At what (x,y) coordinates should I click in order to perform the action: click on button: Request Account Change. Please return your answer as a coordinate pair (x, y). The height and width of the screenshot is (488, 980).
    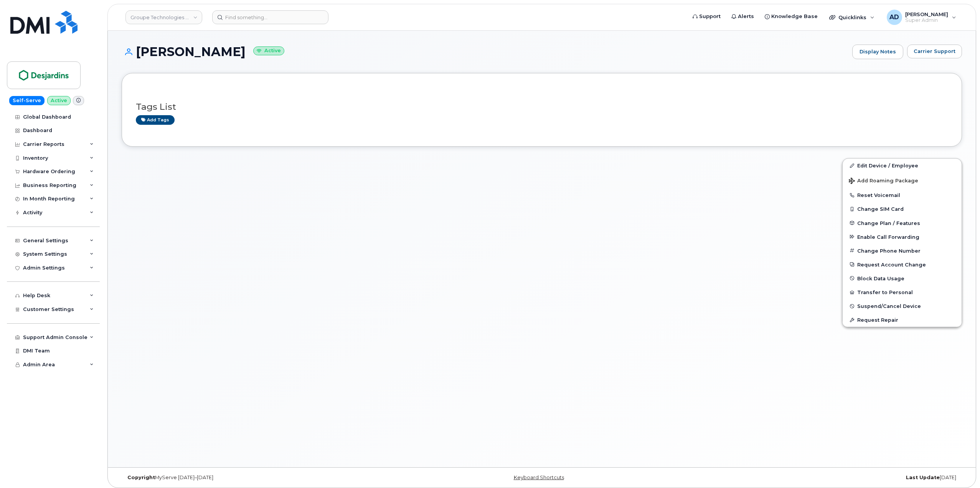
    Looking at the image, I should click on (902, 265).